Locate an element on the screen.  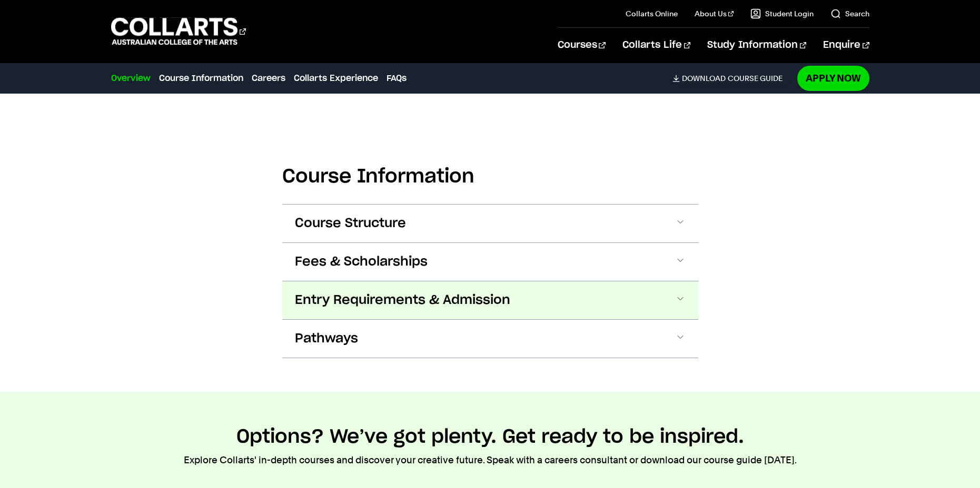
a: Search is located at coordinates (850, 14).